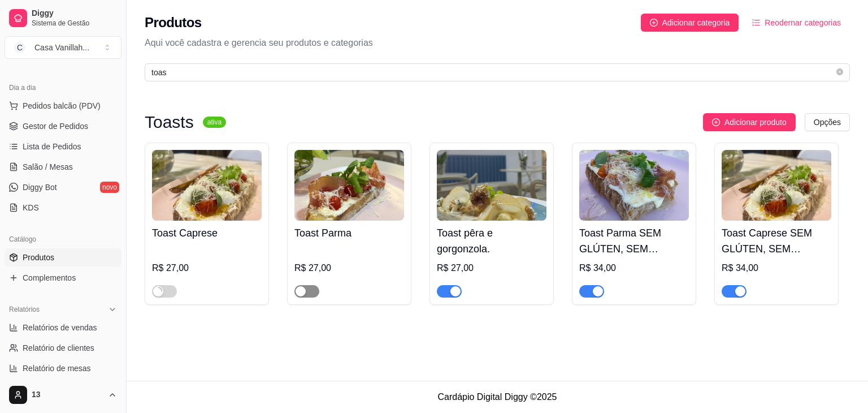 This screenshot has width=868, height=413. Describe the element at coordinates (802, 22) in the screenshot. I see `span: Reodernar categorias` at that location.